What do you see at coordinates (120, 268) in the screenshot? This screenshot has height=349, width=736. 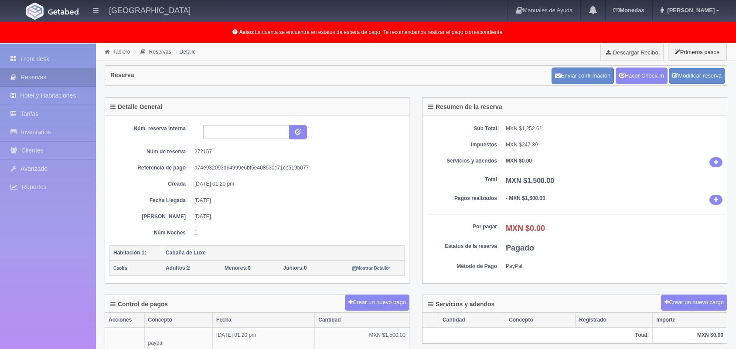 I see `small: Caoba` at bounding box center [120, 268].